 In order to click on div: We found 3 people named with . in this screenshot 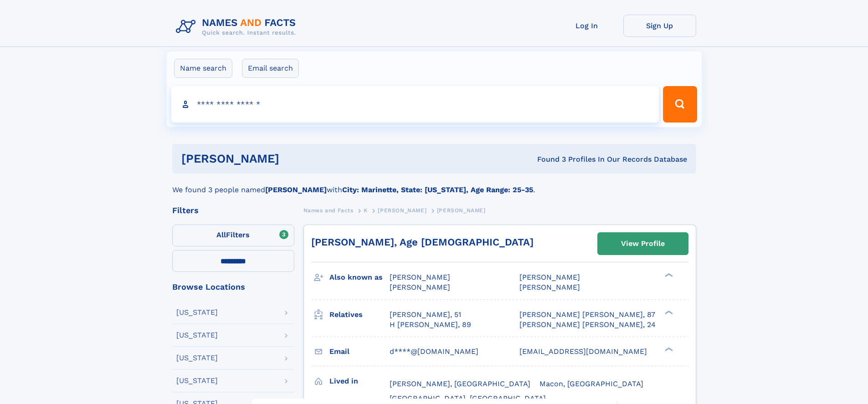, I will do `click(435, 184)`.